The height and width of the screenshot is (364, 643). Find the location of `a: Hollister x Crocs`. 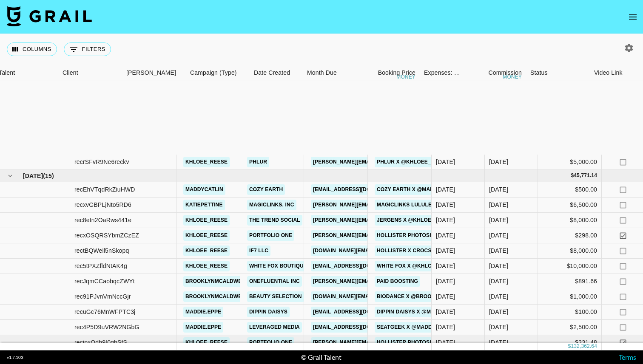

a: Hollister x Crocs is located at coordinates (404, 251).